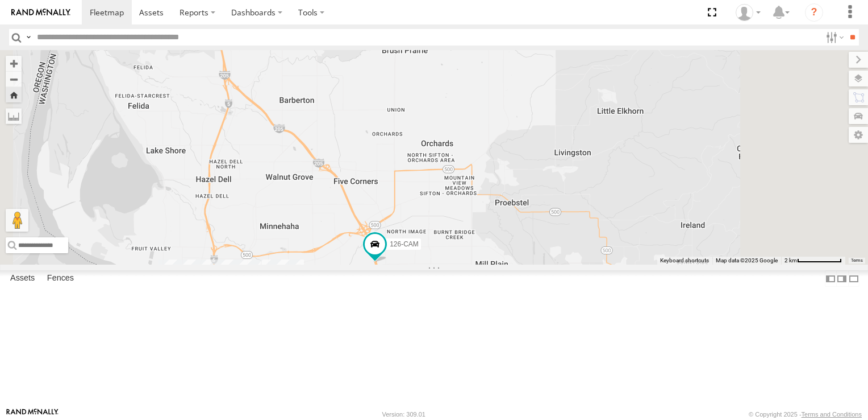  I want to click on span: 2 km, so click(791, 260).